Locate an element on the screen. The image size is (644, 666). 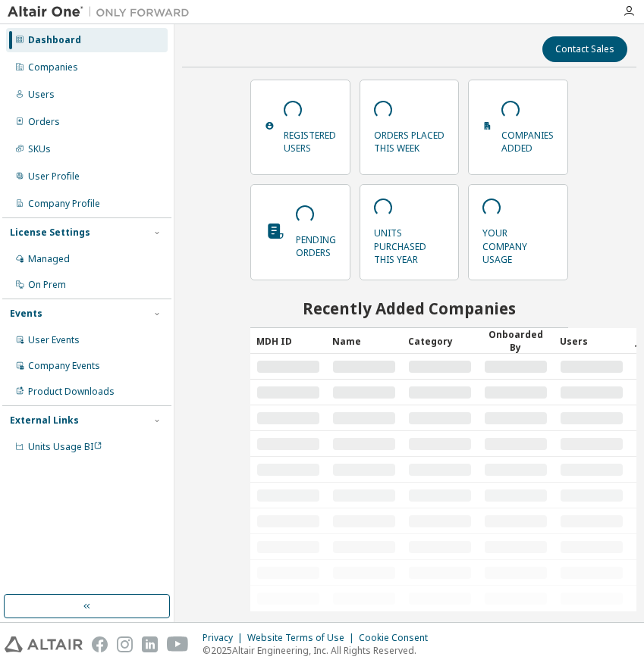
div: Company Events is located at coordinates (64, 366).